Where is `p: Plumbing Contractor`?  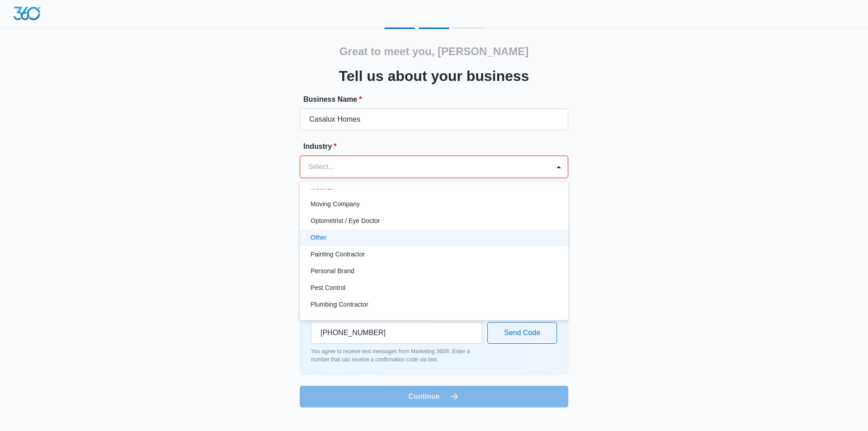
p: Plumbing Contractor is located at coordinates (340, 305).